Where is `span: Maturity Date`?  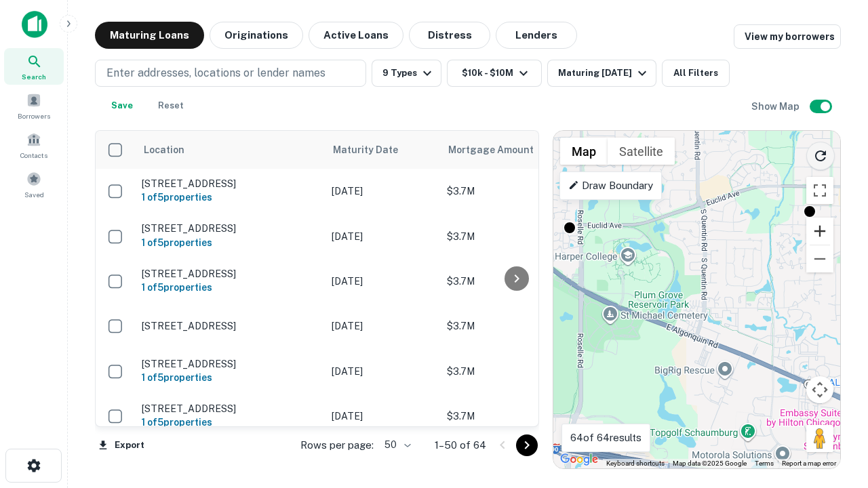
span: Maturity Date is located at coordinates (375, 150).